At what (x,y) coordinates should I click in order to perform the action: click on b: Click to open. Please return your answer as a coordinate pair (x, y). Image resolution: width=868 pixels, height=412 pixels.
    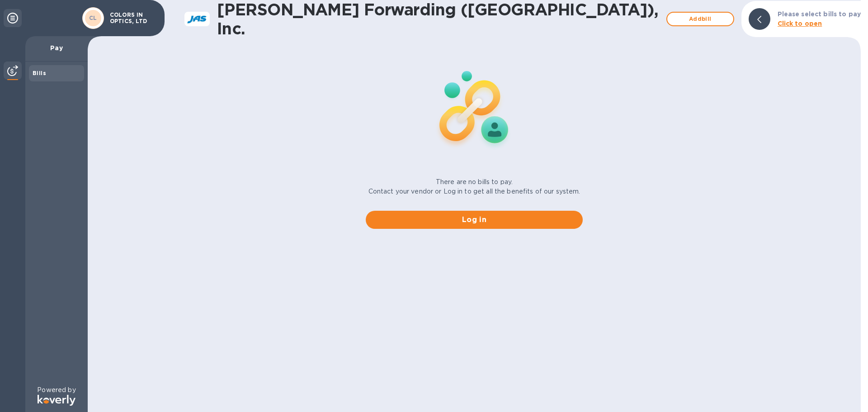
    Looking at the image, I should click on (800, 24).